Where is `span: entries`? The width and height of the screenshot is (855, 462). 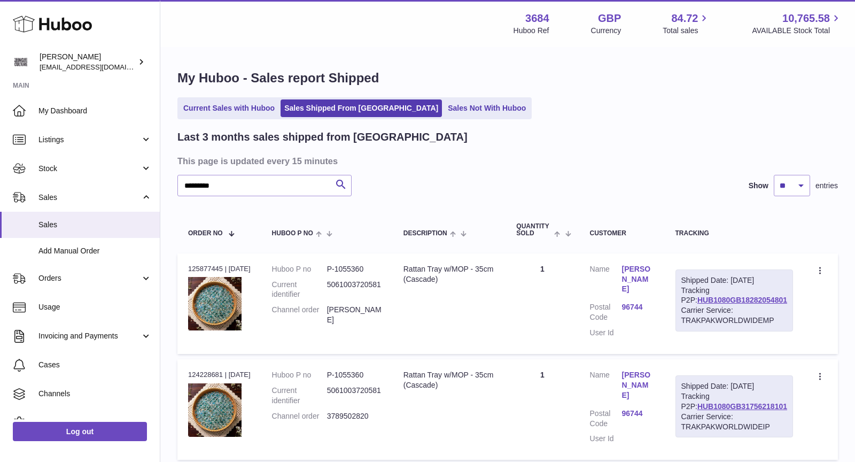 span: entries is located at coordinates (827, 186).